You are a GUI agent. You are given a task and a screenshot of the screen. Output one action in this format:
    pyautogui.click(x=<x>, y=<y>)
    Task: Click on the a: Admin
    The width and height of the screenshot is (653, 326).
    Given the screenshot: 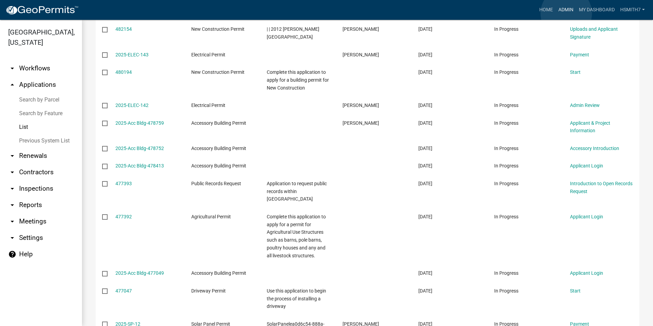 What is the action you would take?
    pyautogui.click(x=566, y=10)
    